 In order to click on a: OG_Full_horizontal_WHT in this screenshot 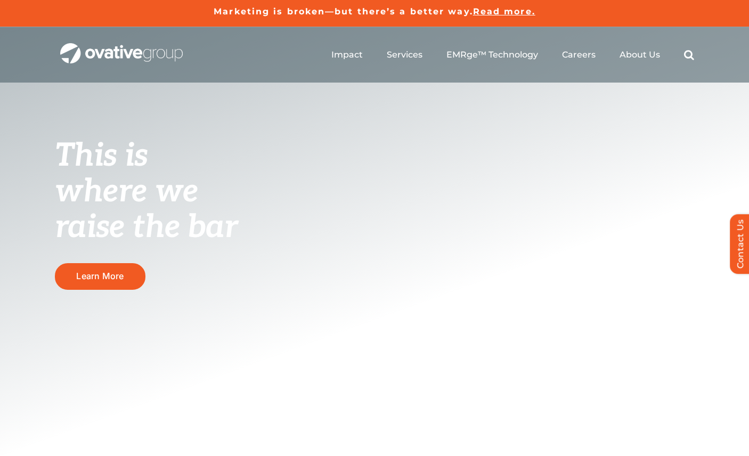, I will do `click(121, 47)`.